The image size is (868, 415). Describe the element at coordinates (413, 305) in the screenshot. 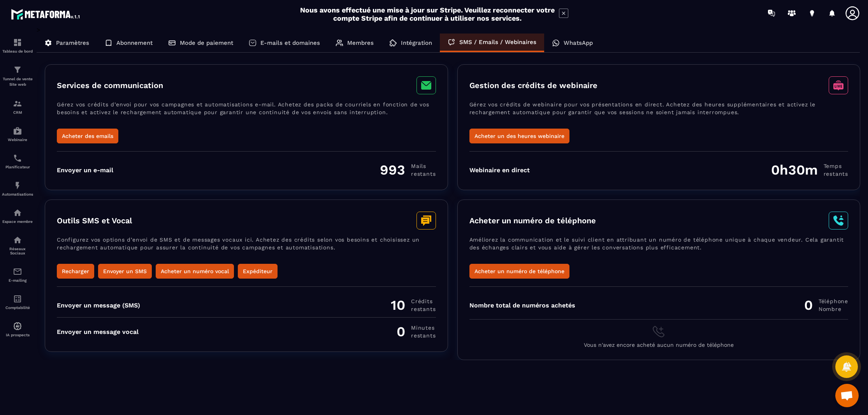

I see `div: 10` at that location.